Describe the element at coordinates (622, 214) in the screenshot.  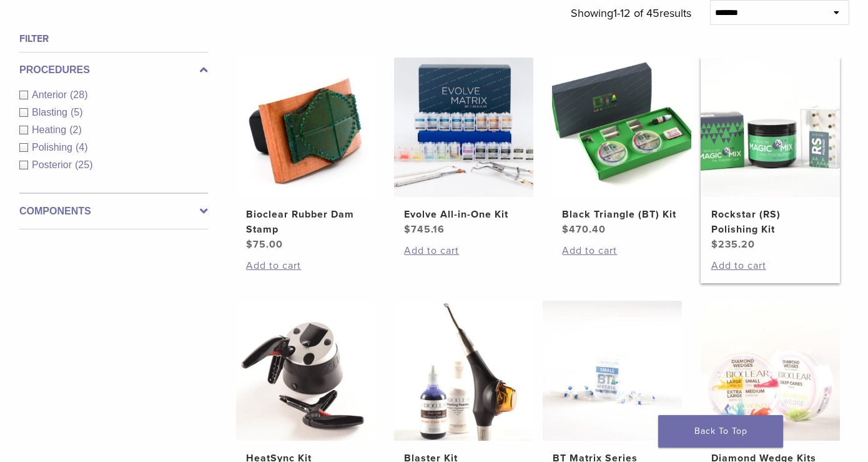
I see `h2: Black Triangle (BT) Kit` at that location.